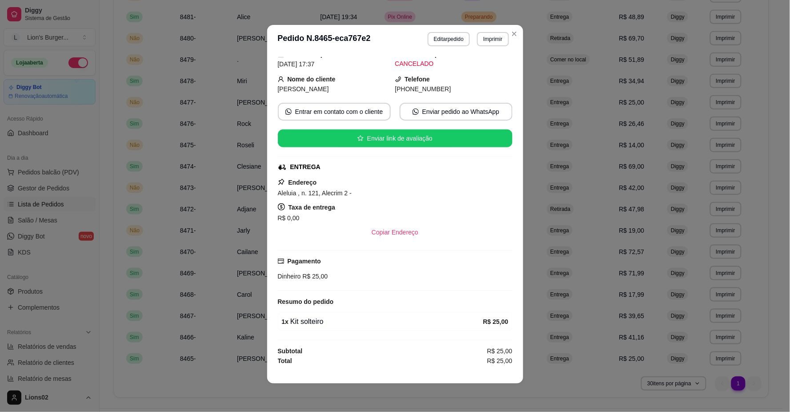  I want to click on strong: Total, so click(285, 361).